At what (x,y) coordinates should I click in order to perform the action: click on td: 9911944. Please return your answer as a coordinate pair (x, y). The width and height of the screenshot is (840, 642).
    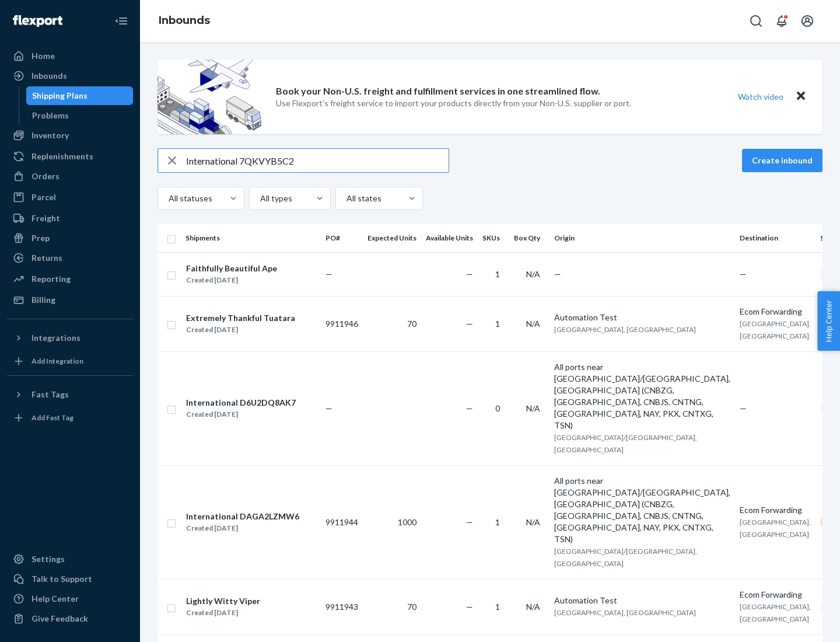
    Looking at the image, I should click on (342, 521).